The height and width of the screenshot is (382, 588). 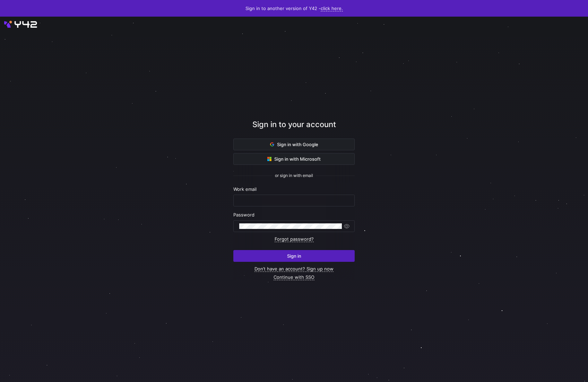 I want to click on span: Sign in with Microsoft, so click(x=294, y=159).